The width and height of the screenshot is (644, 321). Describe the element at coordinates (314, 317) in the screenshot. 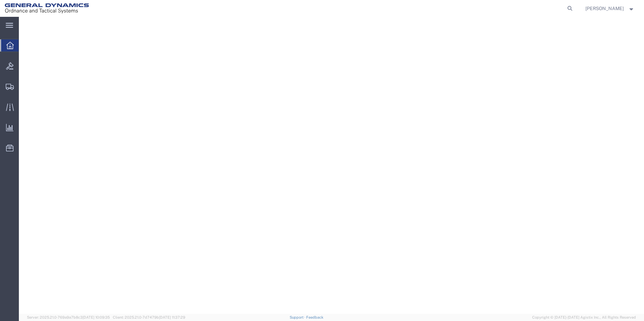

I see `a: Feedback` at that location.